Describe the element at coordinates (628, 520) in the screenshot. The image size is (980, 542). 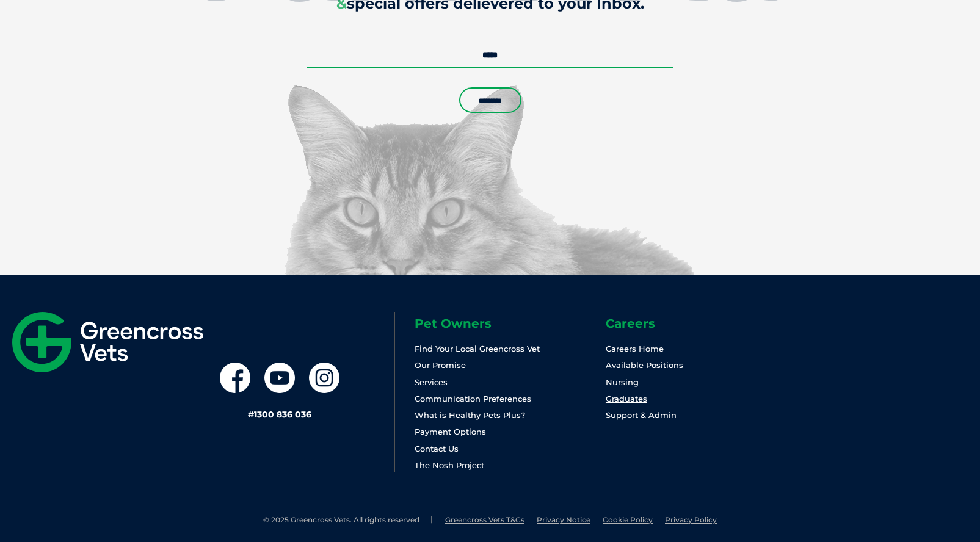
I see `a: Cookie Policy` at that location.